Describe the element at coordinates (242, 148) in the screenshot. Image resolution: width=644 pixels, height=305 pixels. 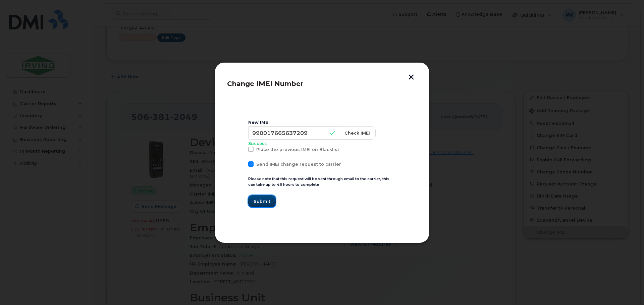
I see `input: Place the previous IMEI on Blacklist` at that location.